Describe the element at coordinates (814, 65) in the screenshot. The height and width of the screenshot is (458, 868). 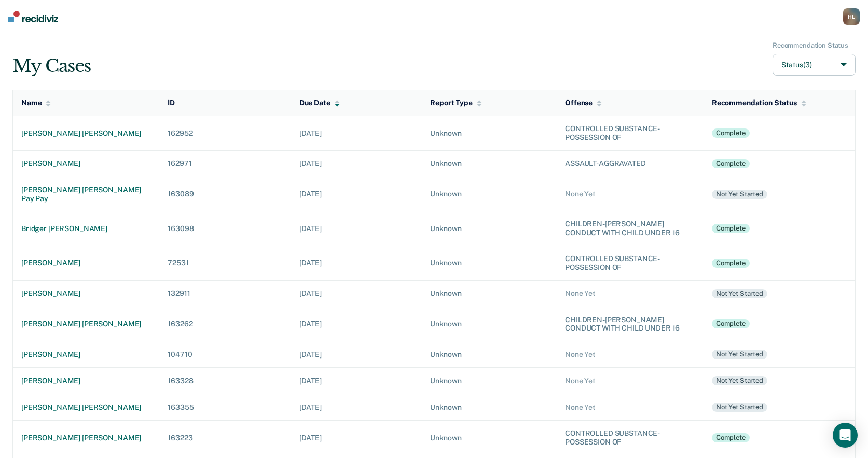
I see `button: Status(3)` at that location.